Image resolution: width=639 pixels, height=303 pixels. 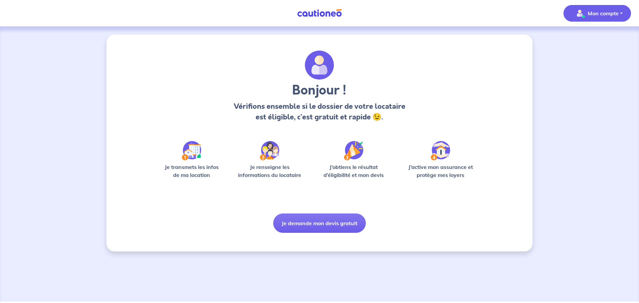 I want to click on p: Je transmets les infos de ma location, so click(x=191, y=171).